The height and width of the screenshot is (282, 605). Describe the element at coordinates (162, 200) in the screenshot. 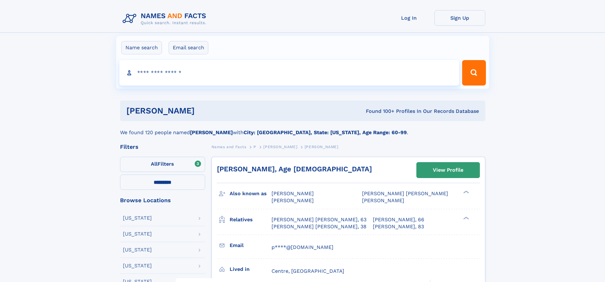

I see `div: Browse Locations` at that location.